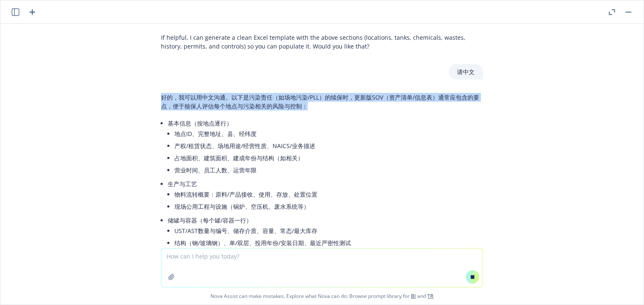 The height and width of the screenshot is (305, 644). Describe the element at coordinates (328, 194) in the screenshot. I see `li: 物料流转概要：原料/产品接收、使用、存放、处置位置` at that location.